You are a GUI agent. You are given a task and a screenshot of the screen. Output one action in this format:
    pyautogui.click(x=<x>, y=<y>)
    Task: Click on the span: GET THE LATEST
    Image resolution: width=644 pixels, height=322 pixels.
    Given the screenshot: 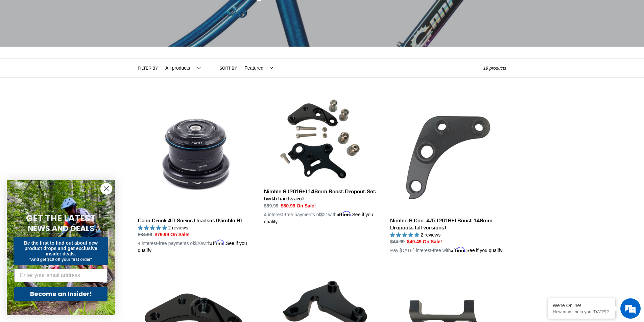 What is the action you would take?
    pyautogui.click(x=61, y=218)
    